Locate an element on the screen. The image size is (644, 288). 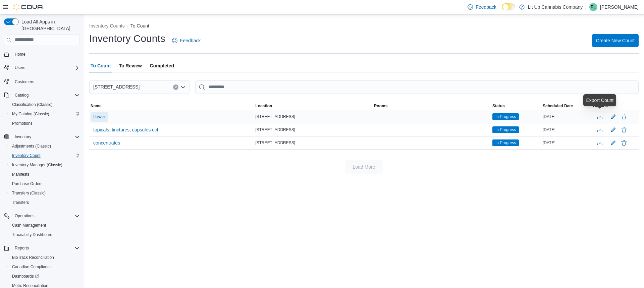
span: RL is located at coordinates (593, 7).